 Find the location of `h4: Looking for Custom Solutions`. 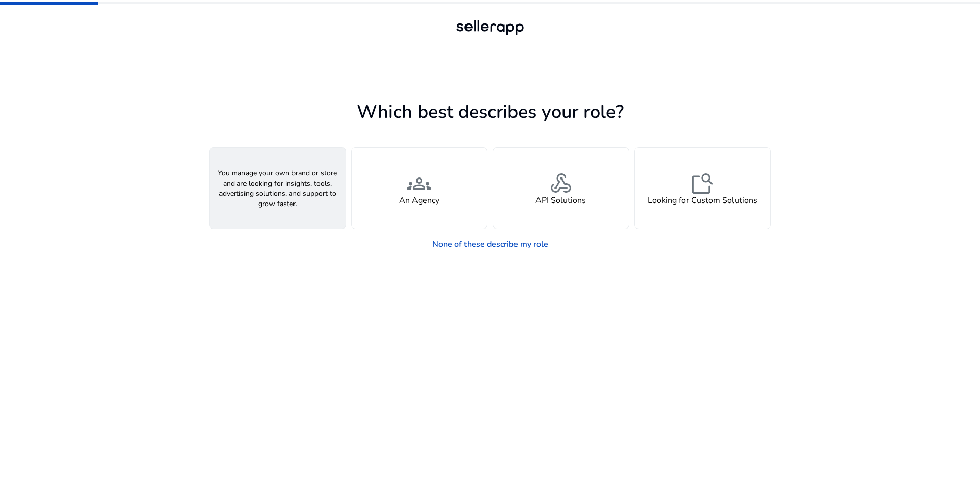

h4: Looking for Custom Solutions is located at coordinates (702, 200).